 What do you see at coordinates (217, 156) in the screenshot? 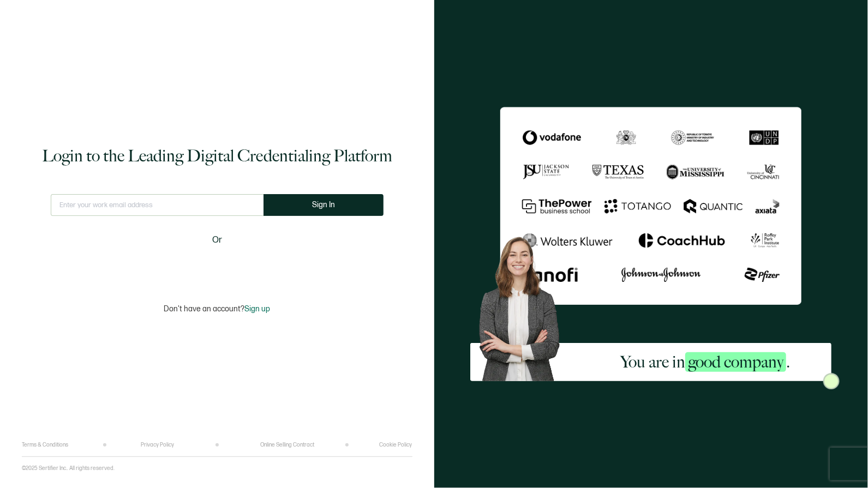
I see `h1: Login to the Leading Digital Credentialing Platform` at bounding box center [217, 156].